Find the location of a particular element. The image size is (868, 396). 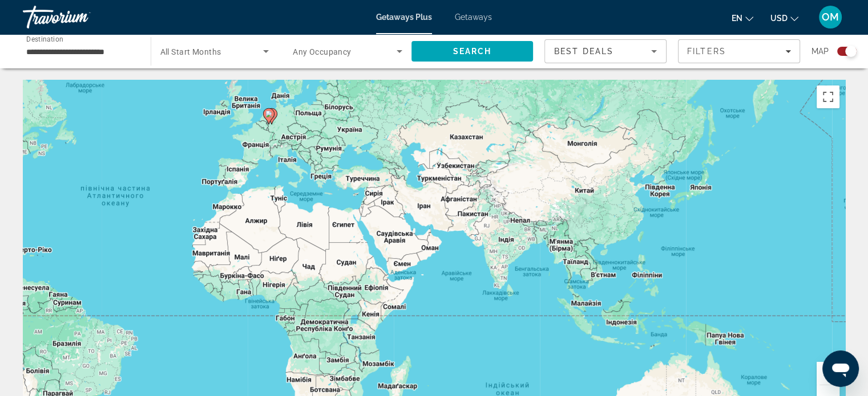

span: OM is located at coordinates (830, 17).